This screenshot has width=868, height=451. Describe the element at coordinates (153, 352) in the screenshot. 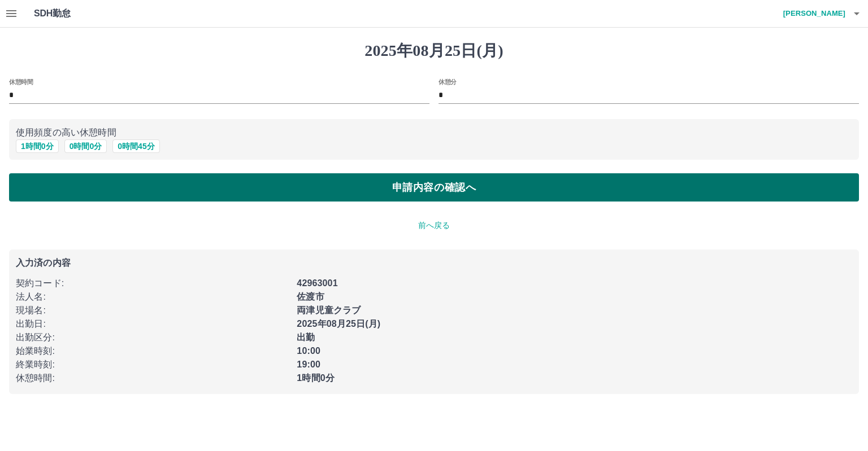

I see `p: 始業時刻 :` at that location.